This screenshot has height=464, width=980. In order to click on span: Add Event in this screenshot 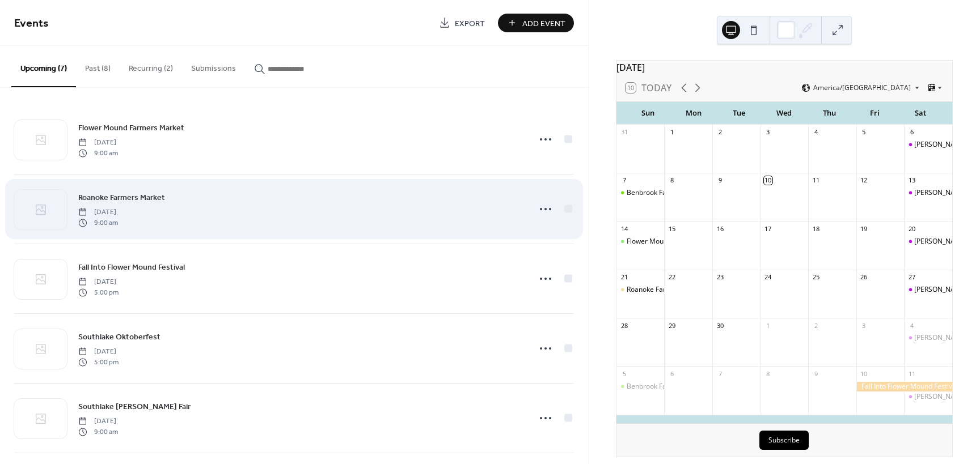, I will do `click(544, 23)`.